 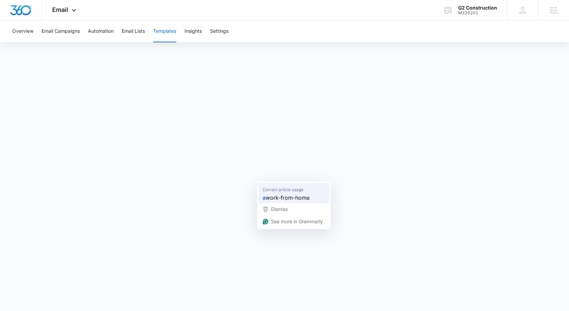 I want to click on div: account name, so click(x=478, y=8).